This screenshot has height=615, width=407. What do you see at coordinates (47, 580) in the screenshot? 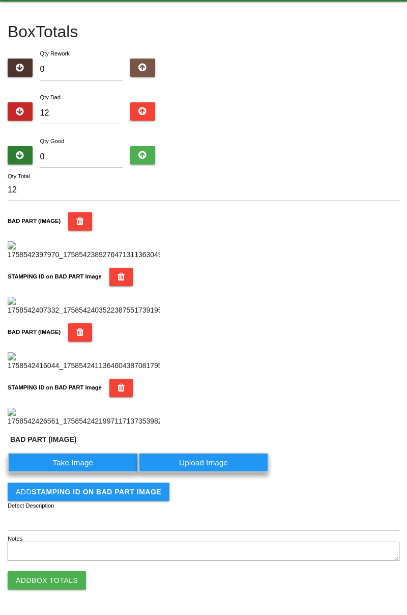
I see `button: AddBox Totals` at bounding box center [47, 580].